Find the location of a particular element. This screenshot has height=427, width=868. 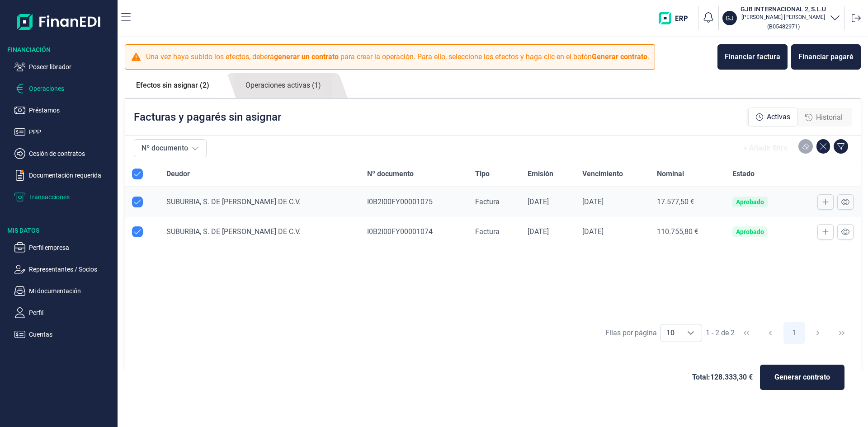

span: 1 - 2 de 2 is located at coordinates (720, 333).